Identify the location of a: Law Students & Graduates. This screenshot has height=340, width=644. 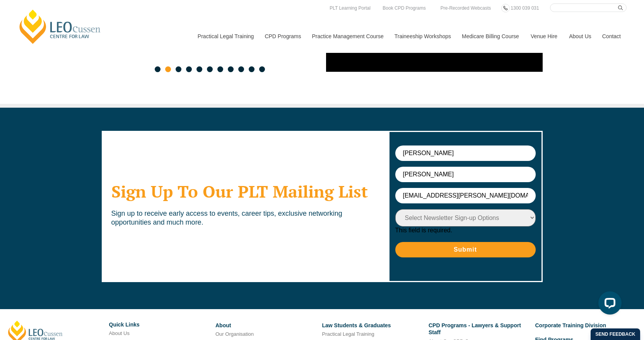
(356, 325).